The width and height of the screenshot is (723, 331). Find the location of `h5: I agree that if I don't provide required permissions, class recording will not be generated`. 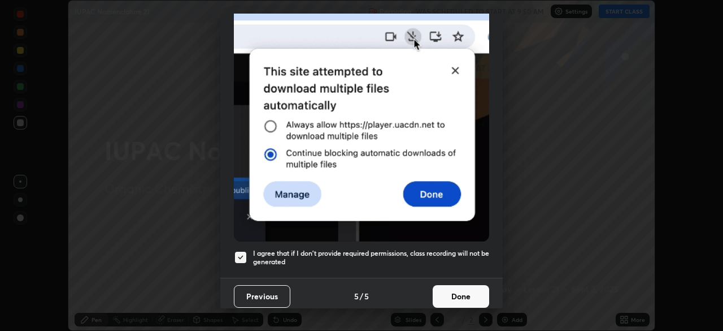

h5: I agree that if I don't provide required permissions, class recording will not be generated is located at coordinates (371, 257).